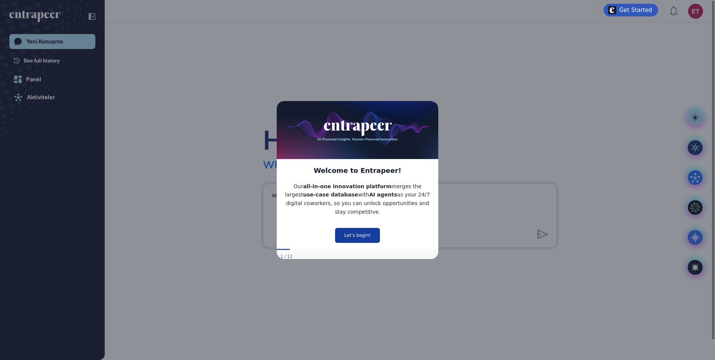 The height and width of the screenshot is (360, 715). I want to click on span: Welcome to Entrapeer!, so click(81, 69).